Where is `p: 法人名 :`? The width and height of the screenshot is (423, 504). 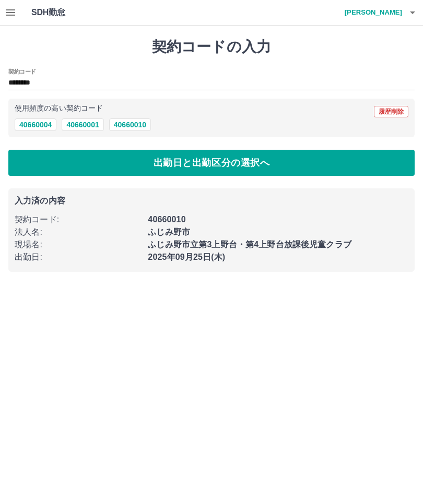 p: 法人名 : is located at coordinates (78, 232).